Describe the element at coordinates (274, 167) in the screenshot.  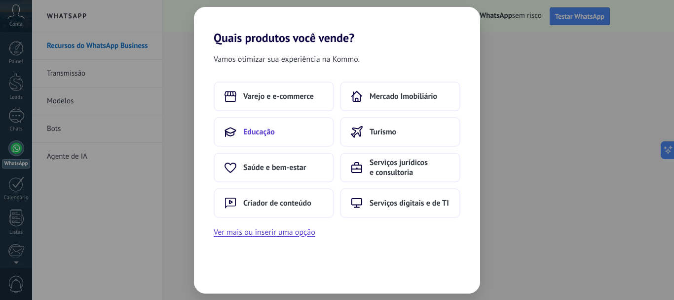
I see `span: Saúde e bem-estar` at that location.